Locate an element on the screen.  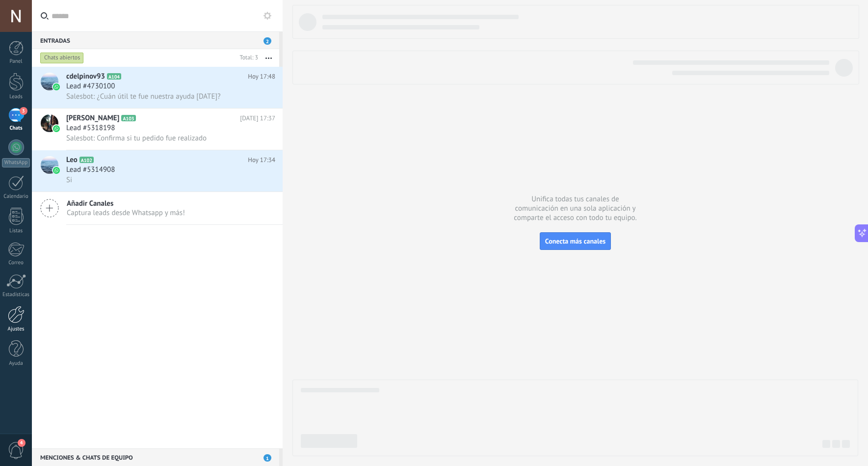
span: Leo is located at coordinates (72, 160).